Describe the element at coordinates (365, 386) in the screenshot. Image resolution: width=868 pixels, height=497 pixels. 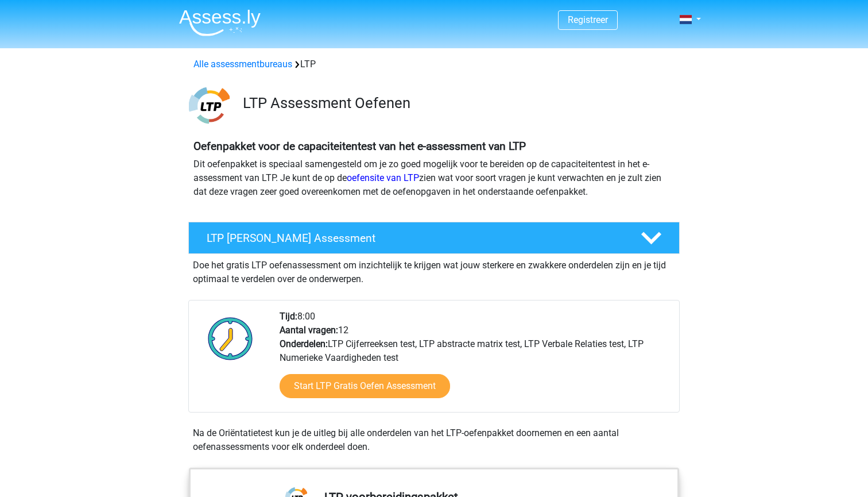
I see `a: Start LTP Gratis Oefen Assessment` at that location.